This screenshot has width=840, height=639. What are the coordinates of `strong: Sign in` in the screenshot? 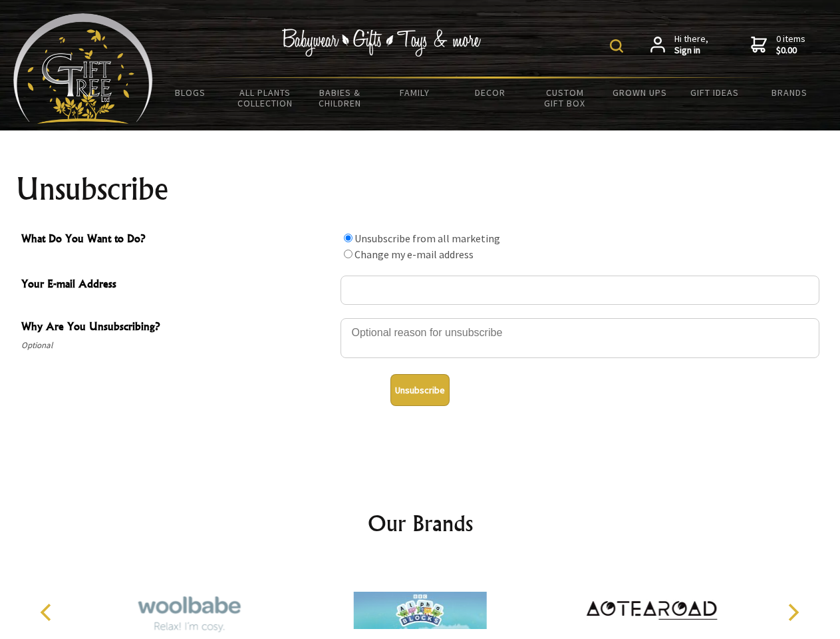 It's located at (691, 51).